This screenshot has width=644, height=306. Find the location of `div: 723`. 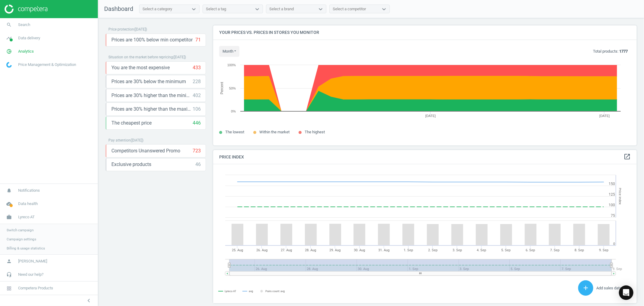

div: 723 is located at coordinates (197, 151).